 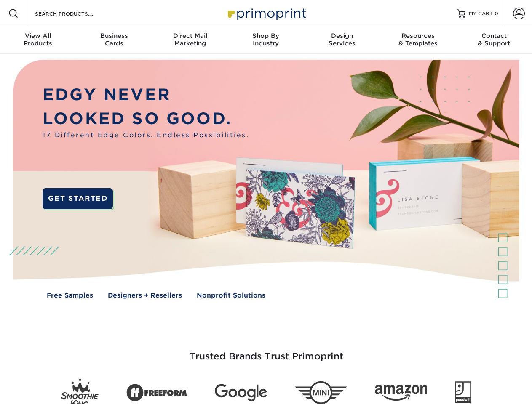 What do you see at coordinates (496, 14) in the screenshot?
I see `span: 0` at bounding box center [496, 14].